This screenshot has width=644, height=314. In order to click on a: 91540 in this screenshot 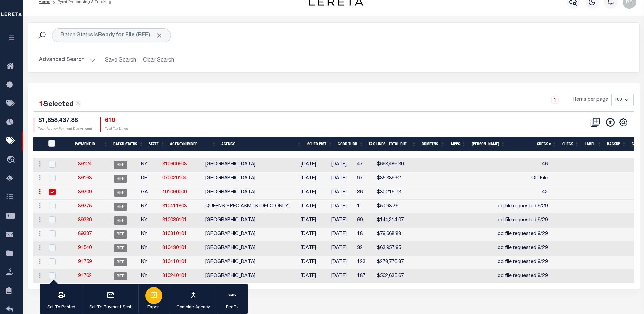, I will do `click(85, 248)`.